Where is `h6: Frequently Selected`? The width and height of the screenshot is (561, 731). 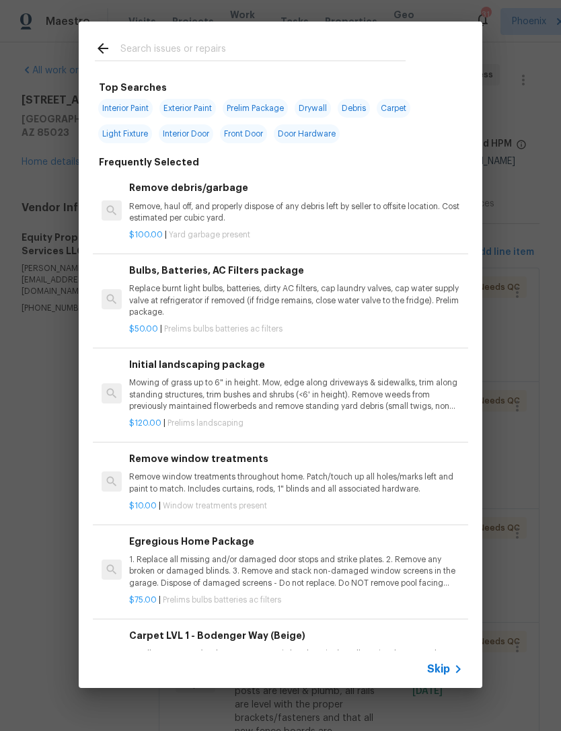
h6: Frequently Selected is located at coordinates (149, 162).